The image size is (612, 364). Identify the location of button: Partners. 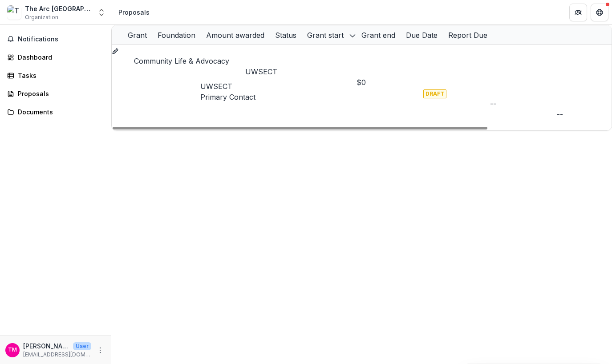
(578, 12).